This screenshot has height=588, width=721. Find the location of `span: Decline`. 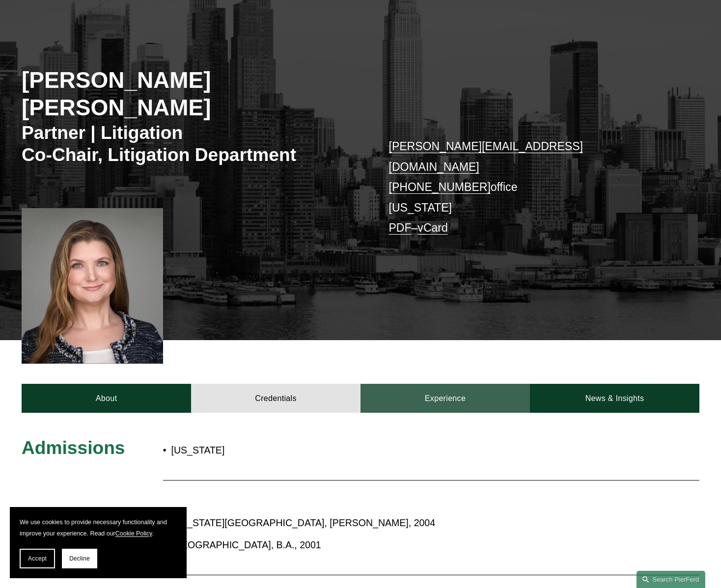

span: Decline is located at coordinates (79, 558).